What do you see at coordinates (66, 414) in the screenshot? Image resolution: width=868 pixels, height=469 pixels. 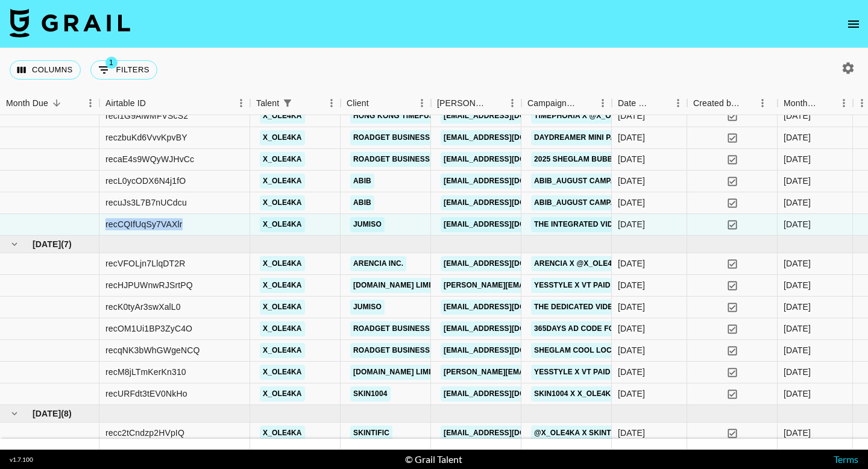 I see `span: ( 8 )` at bounding box center [66, 414].